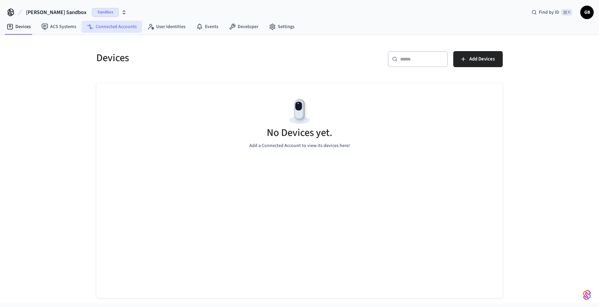 The width and height of the screenshot is (599, 307). I want to click on button: GB, so click(587, 12).